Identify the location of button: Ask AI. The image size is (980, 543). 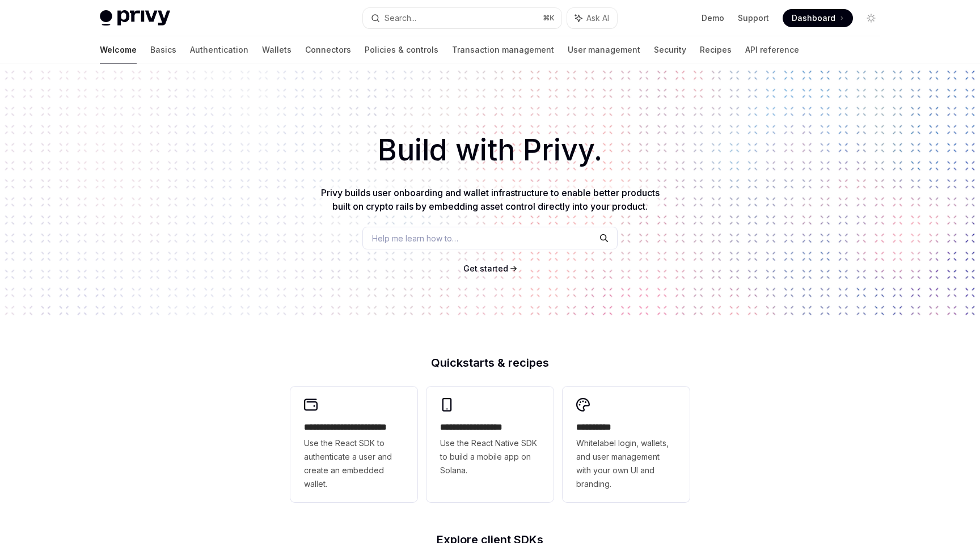
(592, 18).